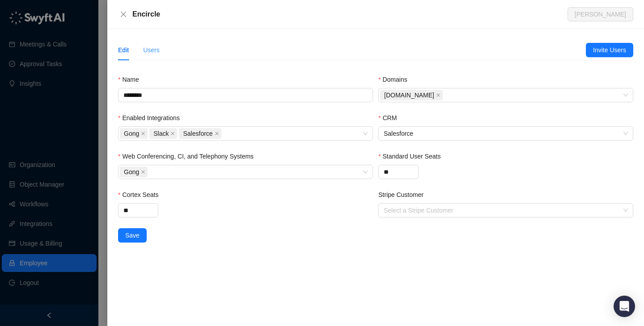 This screenshot has height=326, width=644. Describe the element at coordinates (131, 80) in the screenshot. I see `label: Name` at that location.